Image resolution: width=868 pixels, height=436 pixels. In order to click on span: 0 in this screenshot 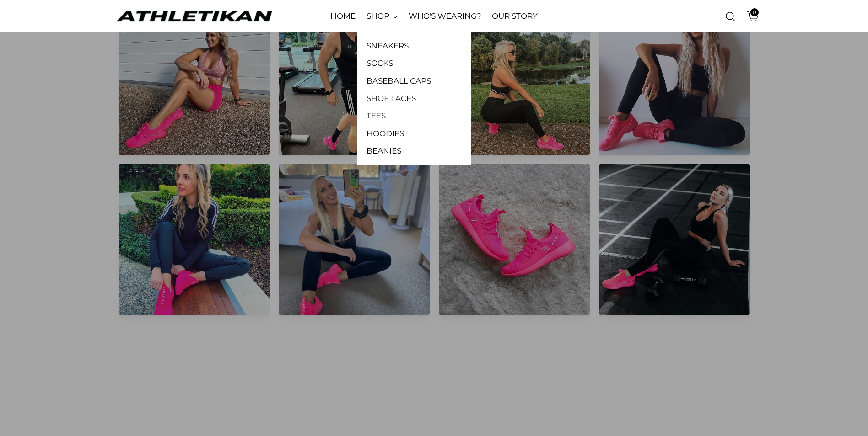, I will do `click(755, 12)`.